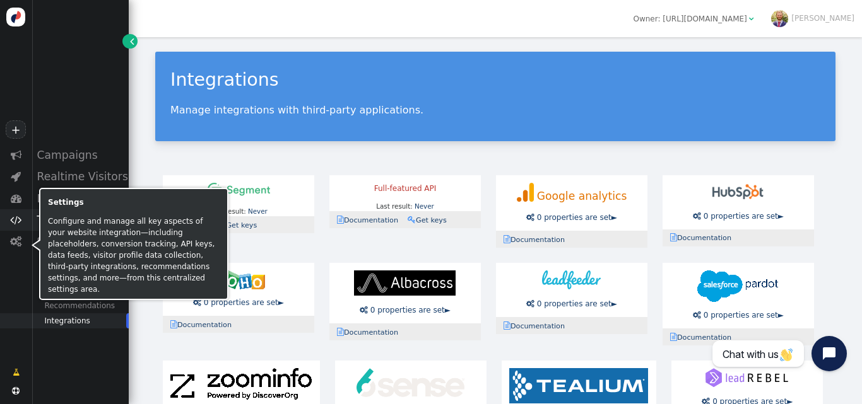 Image resolution: width=862 pixels, height=404 pixels. I want to click on img: segment-100x21.png, so click(238, 189).